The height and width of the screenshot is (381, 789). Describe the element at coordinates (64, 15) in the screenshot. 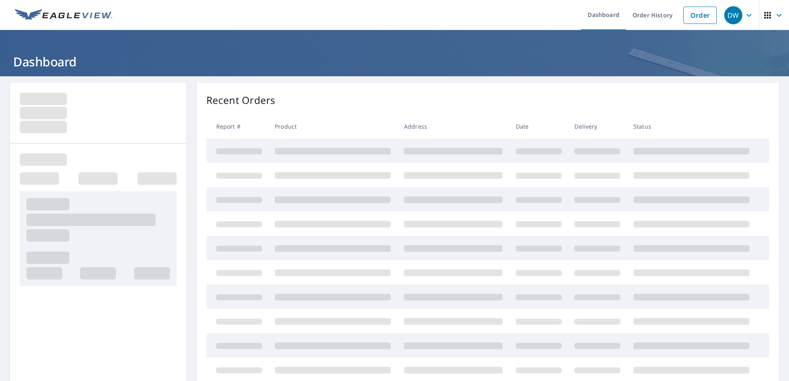

I see `img: EV Logo` at that location.